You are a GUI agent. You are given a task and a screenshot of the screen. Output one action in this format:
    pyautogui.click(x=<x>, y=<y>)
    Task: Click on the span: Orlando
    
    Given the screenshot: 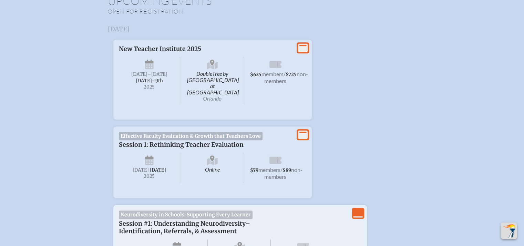 What is the action you would take?
    pyautogui.click(x=212, y=98)
    